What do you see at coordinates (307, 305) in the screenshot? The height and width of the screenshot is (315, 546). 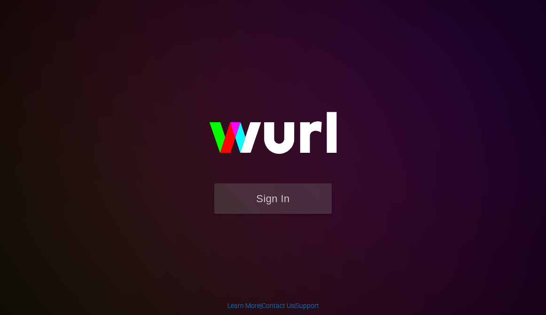 I see `a: Support` at bounding box center [307, 305].